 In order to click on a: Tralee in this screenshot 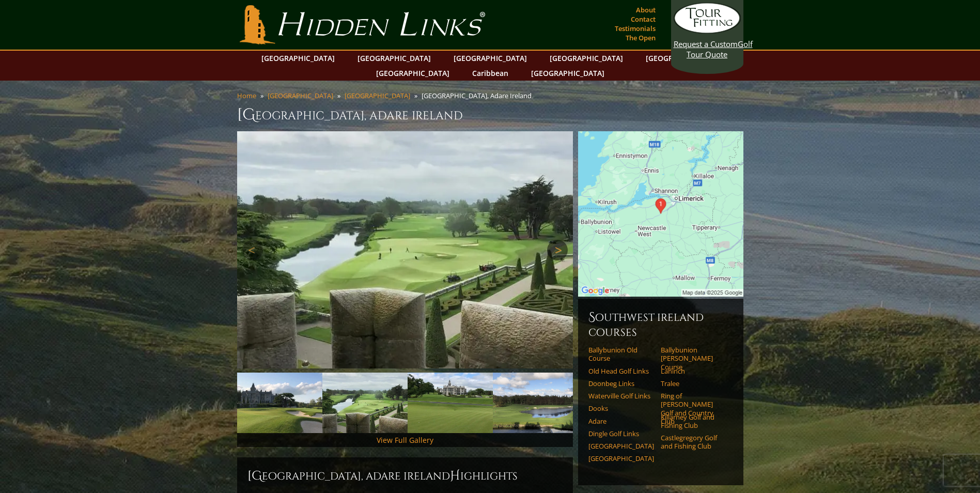, I will do `click(693, 383)`.